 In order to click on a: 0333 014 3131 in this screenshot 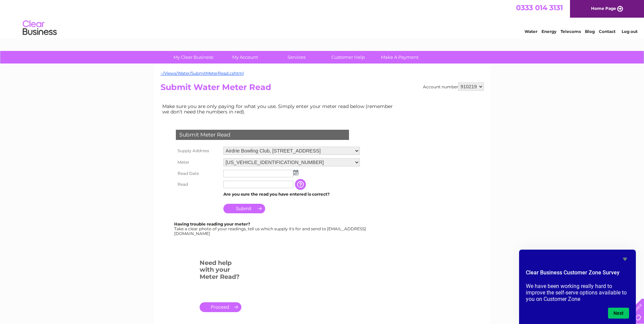, I will do `click(539, 7)`.